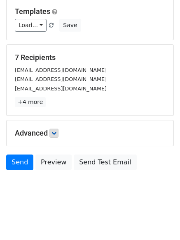 The width and height of the screenshot is (180, 240). I want to click on h5: Advanced, so click(90, 133).